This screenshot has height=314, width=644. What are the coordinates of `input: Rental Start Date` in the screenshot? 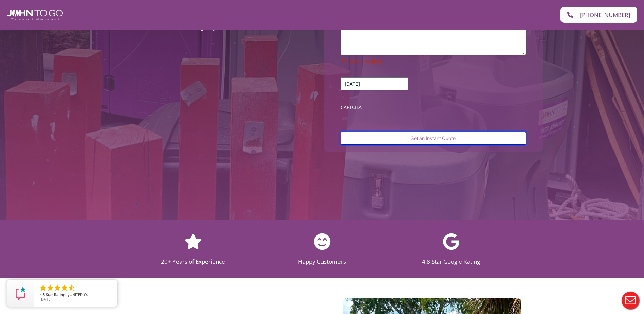 It's located at (374, 84).